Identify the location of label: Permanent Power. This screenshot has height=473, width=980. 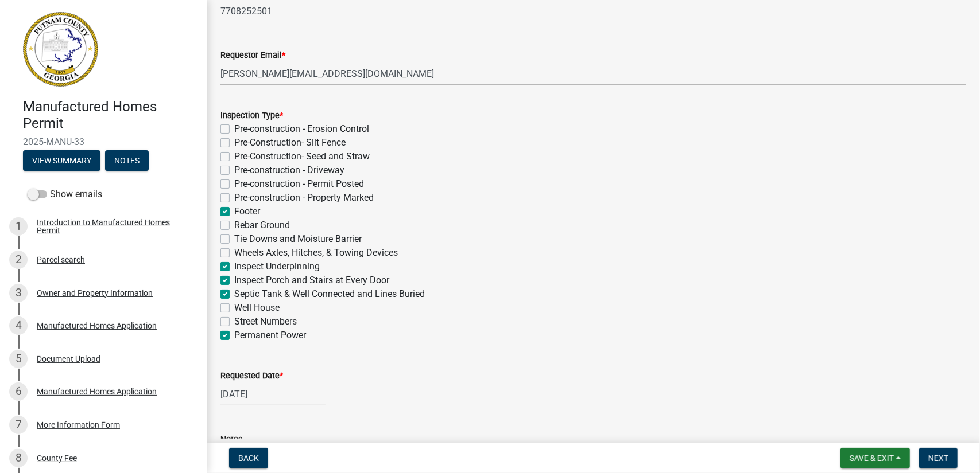
(270, 336).